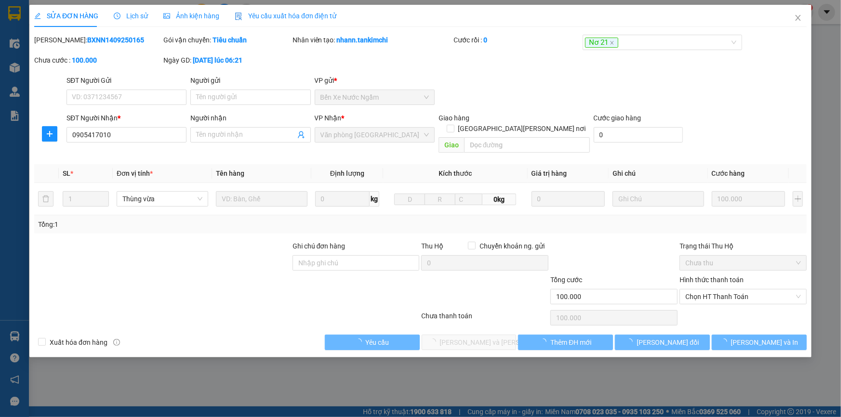 Image resolution: width=841 pixels, height=417 pixels. What do you see at coordinates (38, 16) in the screenshot?
I see `span: edit` at bounding box center [38, 16].